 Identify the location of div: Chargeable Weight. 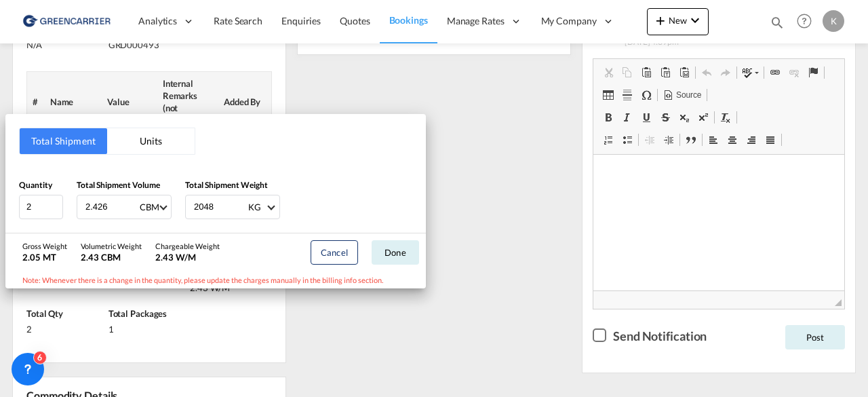
(187, 245).